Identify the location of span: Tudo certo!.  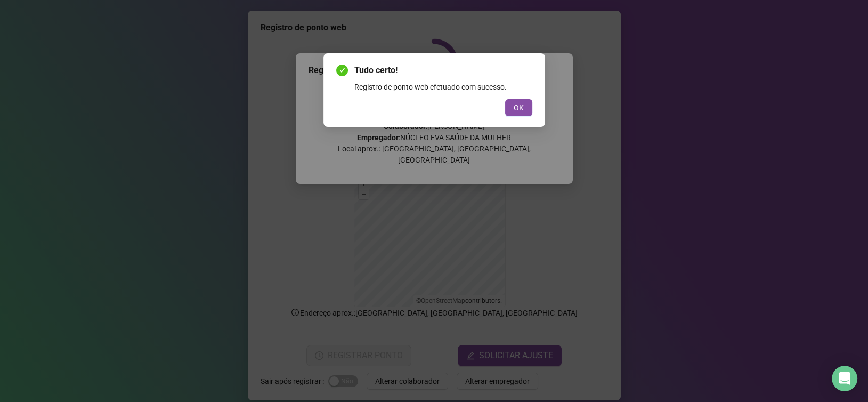
(444, 70).